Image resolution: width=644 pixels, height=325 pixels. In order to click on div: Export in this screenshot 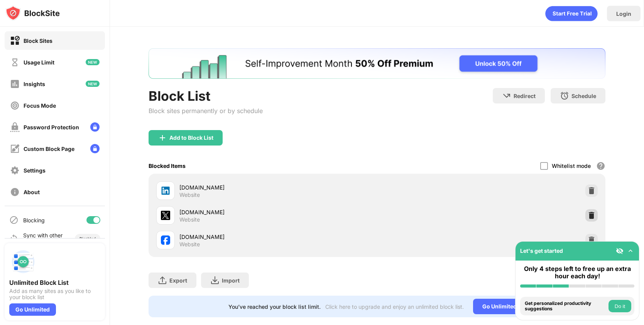, I will do `click(178, 280)`.